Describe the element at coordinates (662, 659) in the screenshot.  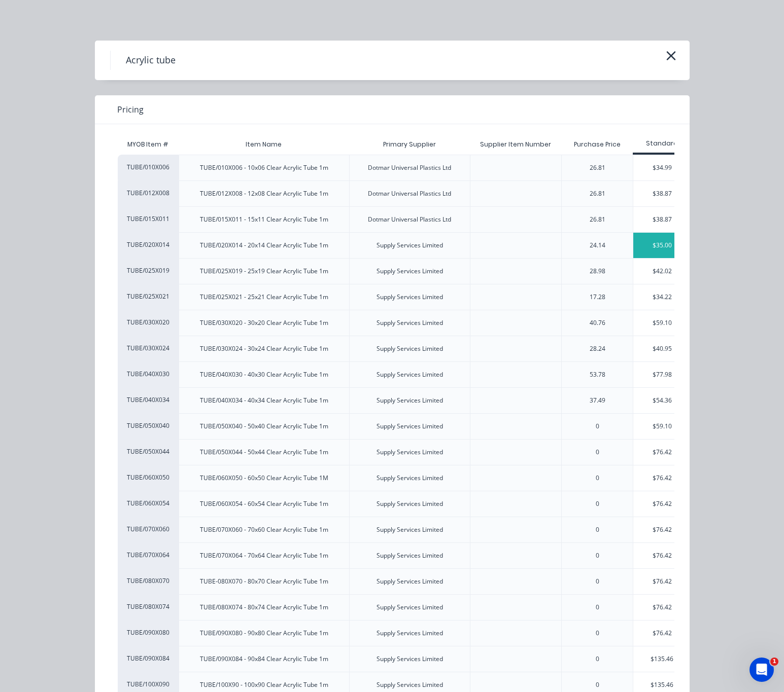
I see `div: $135.46` at that location.